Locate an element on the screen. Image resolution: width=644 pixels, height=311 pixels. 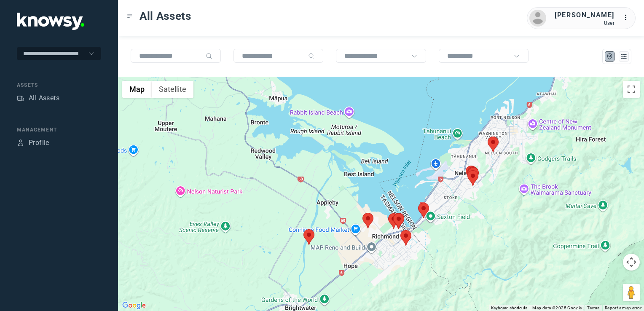
span: Map data ©2025 Google is located at coordinates (557, 308).